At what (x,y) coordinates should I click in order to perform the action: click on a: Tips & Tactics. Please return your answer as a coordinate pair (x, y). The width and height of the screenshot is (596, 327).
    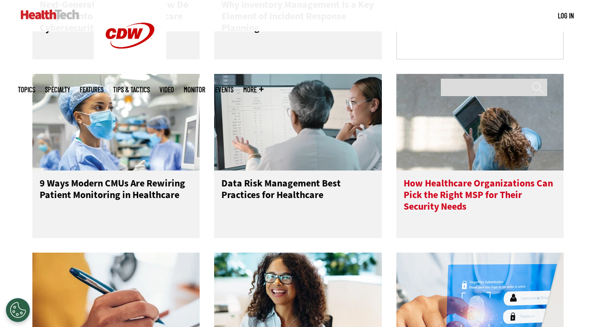
    Looking at the image, I should click on (132, 89).